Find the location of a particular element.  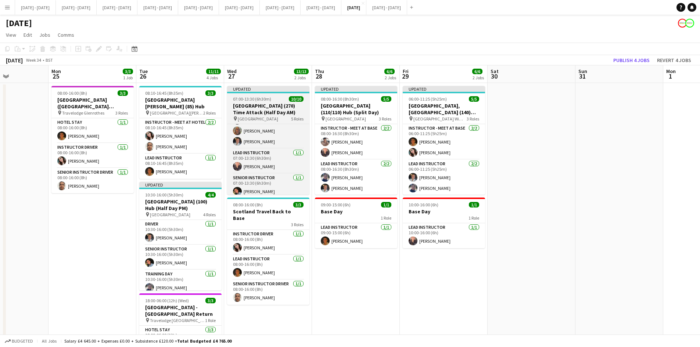

span: Sun is located at coordinates (583, 71).